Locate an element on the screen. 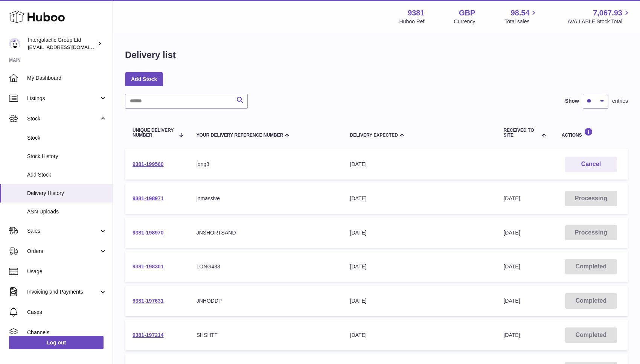 Image resolution: width=640 pixels, height=364 pixels. span: Received to Site is located at coordinates (522, 133).